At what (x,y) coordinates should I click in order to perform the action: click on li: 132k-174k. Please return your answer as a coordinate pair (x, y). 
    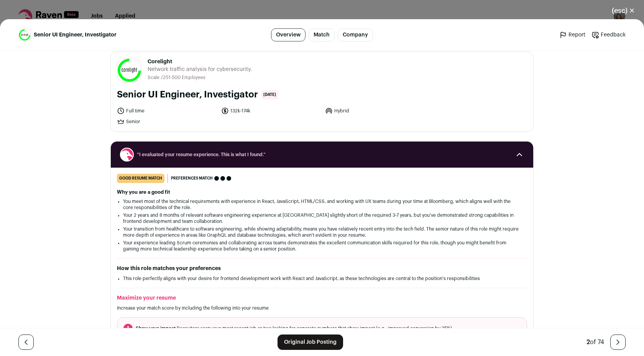
    Looking at the image, I should click on (271, 111).